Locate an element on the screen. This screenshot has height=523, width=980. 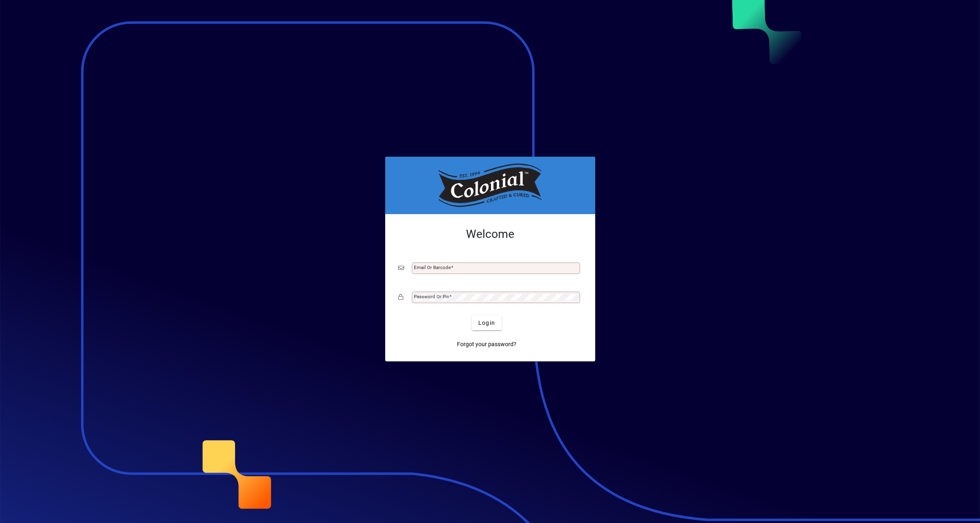
button: Login is located at coordinates (487, 323).